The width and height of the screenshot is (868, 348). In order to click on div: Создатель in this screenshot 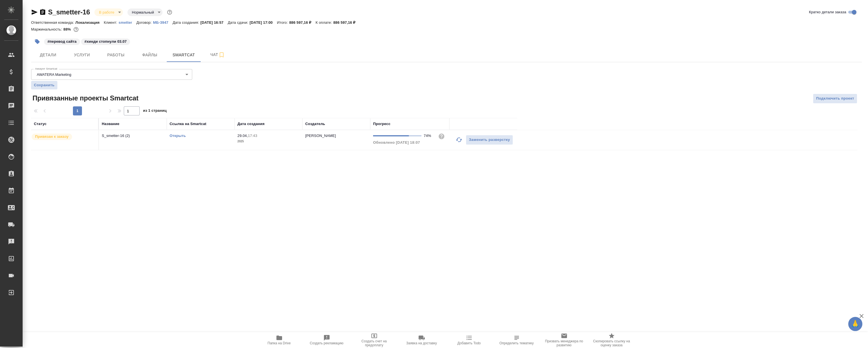, I will do `click(315, 124)`.